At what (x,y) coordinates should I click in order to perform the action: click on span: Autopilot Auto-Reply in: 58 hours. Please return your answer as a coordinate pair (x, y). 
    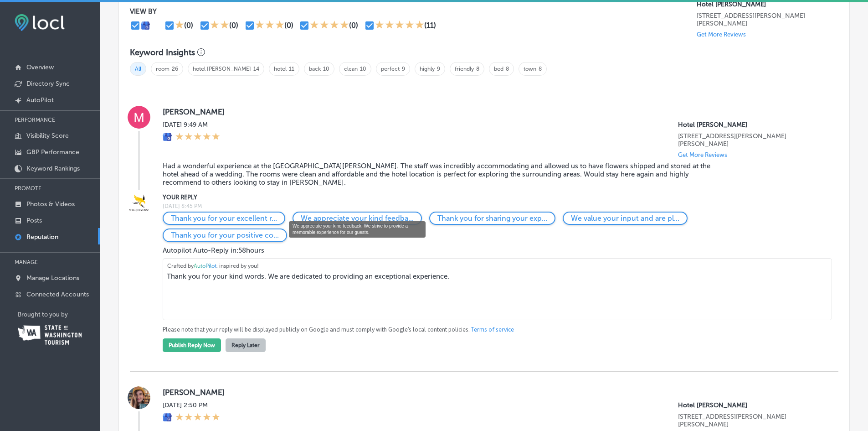
    Looking at the image, I should click on (213, 250).